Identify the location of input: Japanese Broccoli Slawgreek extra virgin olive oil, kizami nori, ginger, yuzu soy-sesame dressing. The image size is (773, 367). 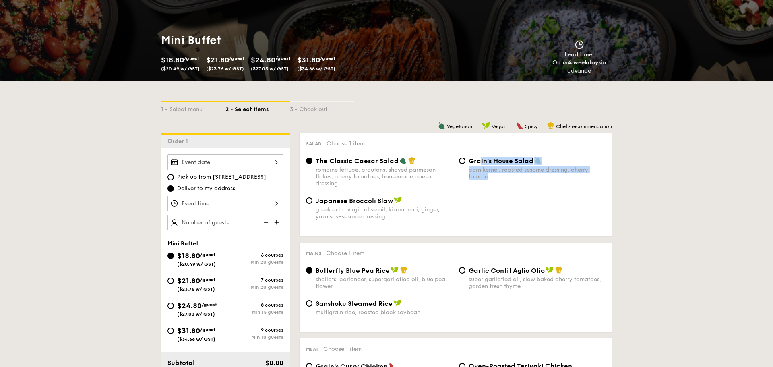
(309, 201).